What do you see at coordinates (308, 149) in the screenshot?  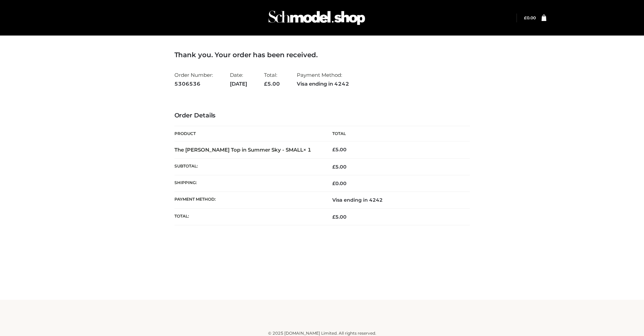 I see `strong: × 1` at bounding box center [308, 149].